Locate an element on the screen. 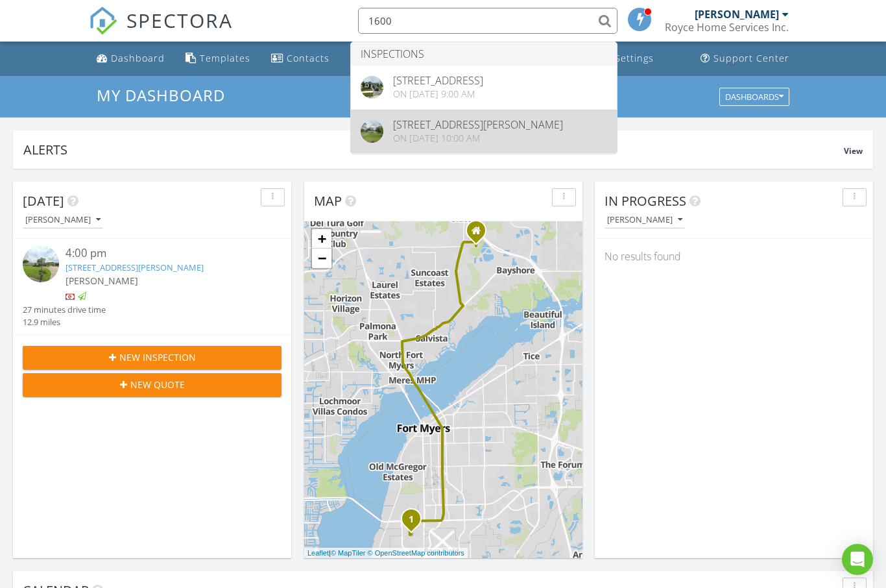 The image size is (886, 588). a: Dashboard is located at coordinates (130, 58).